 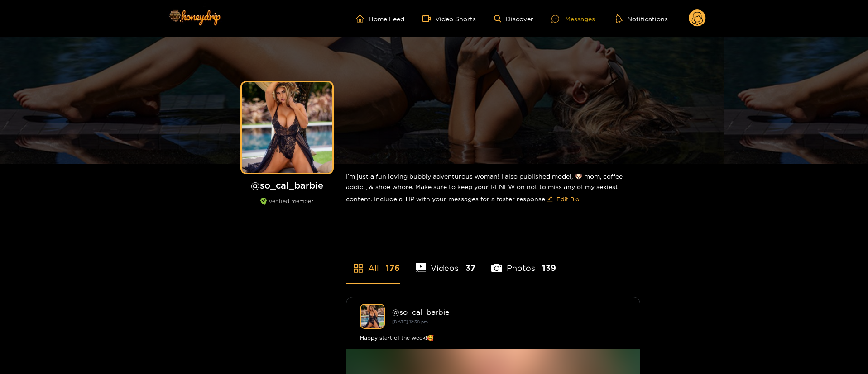 What do you see at coordinates (380, 19) in the screenshot?
I see `a: Home Feed` at bounding box center [380, 19].